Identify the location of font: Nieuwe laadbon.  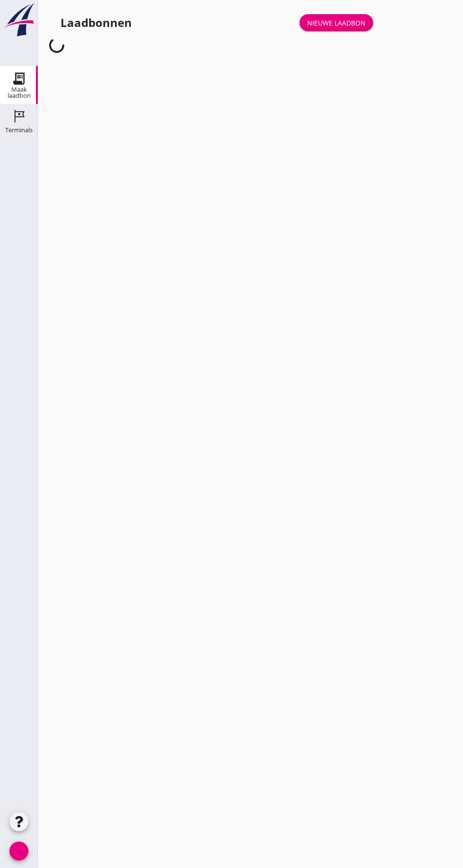
(337, 23).